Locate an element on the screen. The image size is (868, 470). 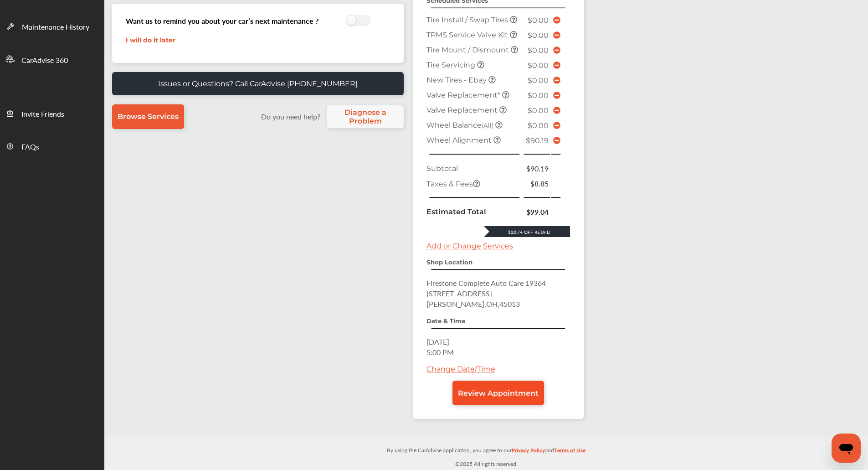
span: Invite Friends is located at coordinates (43, 115).